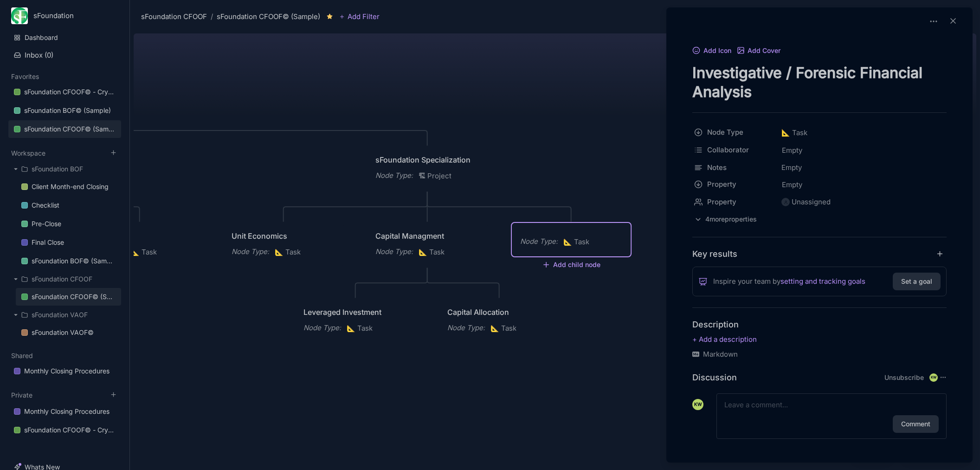 The image size is (980, 470). What do you see at coordinates (734, 167) in the screenshot?
I see `button: Notes` at bounding box center [734, 167].